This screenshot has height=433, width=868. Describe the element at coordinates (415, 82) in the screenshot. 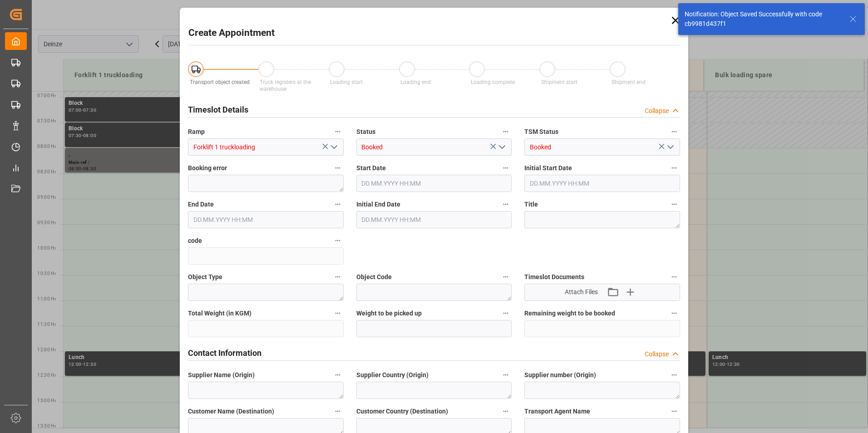

I see `span: Loading end` at that location.